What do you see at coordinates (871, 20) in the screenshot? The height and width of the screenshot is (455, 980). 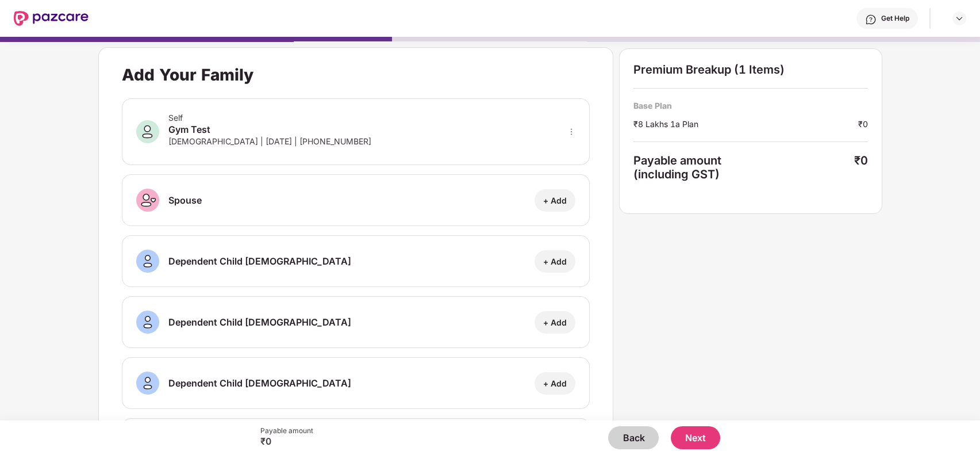 I see `img: svg+xml;base64,PHN2ZyBpZD0iSGVscC0zMngzMiIgeG1sbnM9Imh0dHA6Ly93d3cudzMub3JnLzIwMDAvc3ZnIiB3aWR0aD...` at bounding box center [871, 20].